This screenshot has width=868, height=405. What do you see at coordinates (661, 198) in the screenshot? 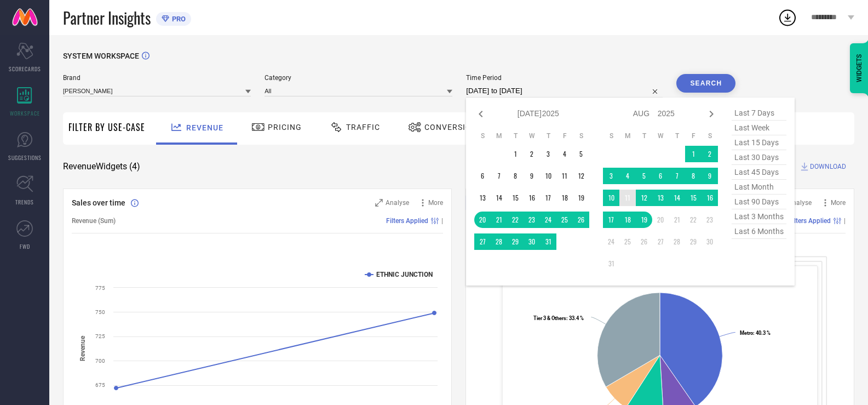
I see `td: Wed Aug 13 2025` at bounding box center [661, 198].